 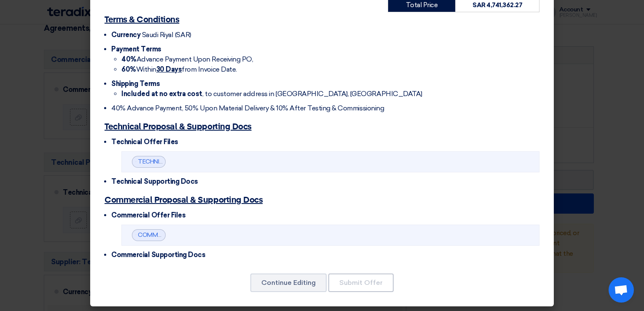 What do you see at coordinates (621, 290) in the screenshot?
I see `div: Open chat` at bounding box center [621, 290].